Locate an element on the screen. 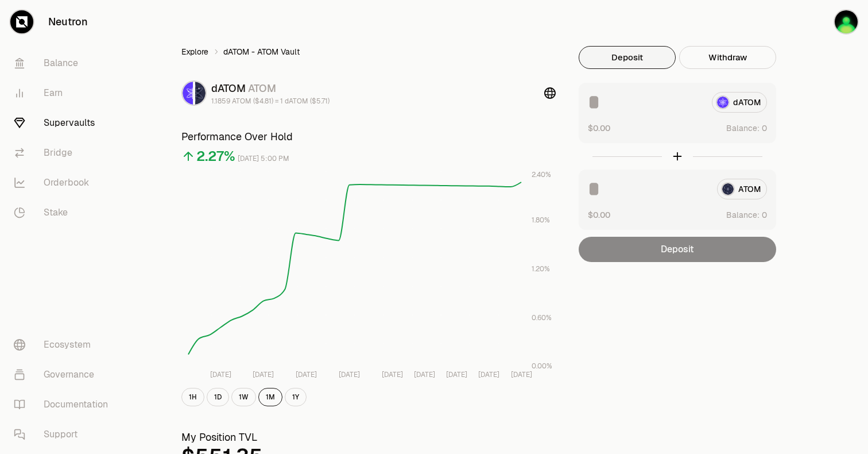 The width and height of the screenshot is (868, 454). button: 1H is located at coordinates (193, 397).